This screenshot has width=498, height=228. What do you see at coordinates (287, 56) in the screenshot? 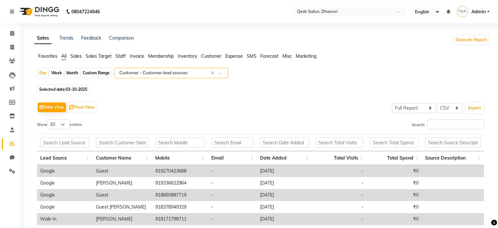
I see `span: Misc` at bounding box center [287, 56].